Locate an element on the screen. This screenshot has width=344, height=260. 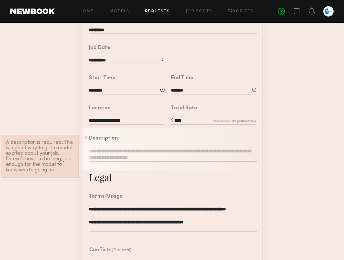
div: End Time is located at coordinates (182, 78).